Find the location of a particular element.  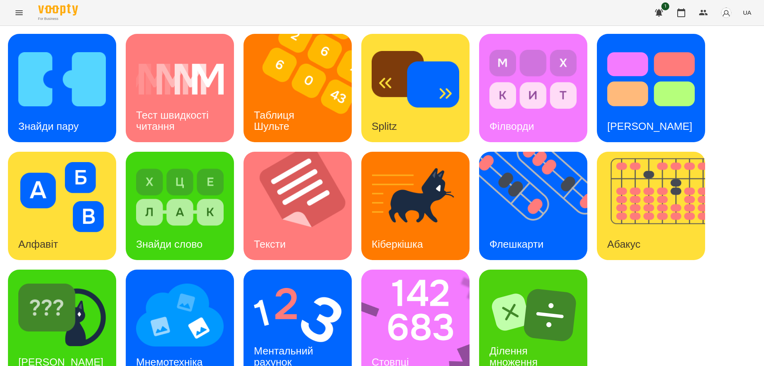

span: For Business is located at coordinates (58, 19).